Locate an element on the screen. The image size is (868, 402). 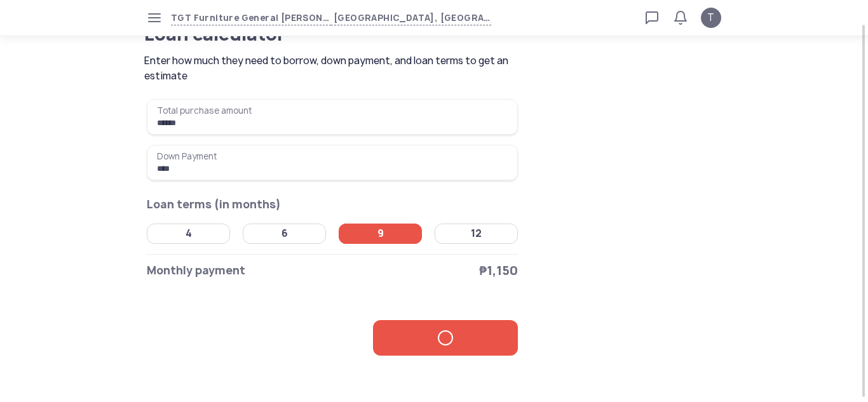
div: 4 is located at coordinates (188, 233).